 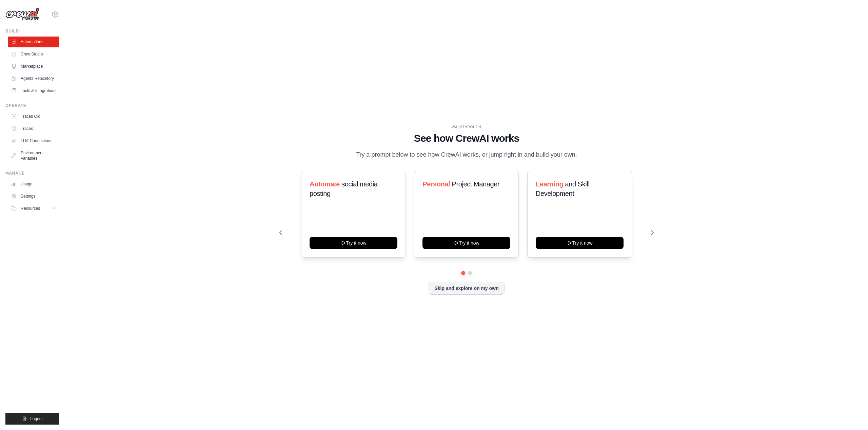 What do you see at coordinates (36, 419) in the screenshot?
I see `span: Logout` at bounding box center [36, 419].